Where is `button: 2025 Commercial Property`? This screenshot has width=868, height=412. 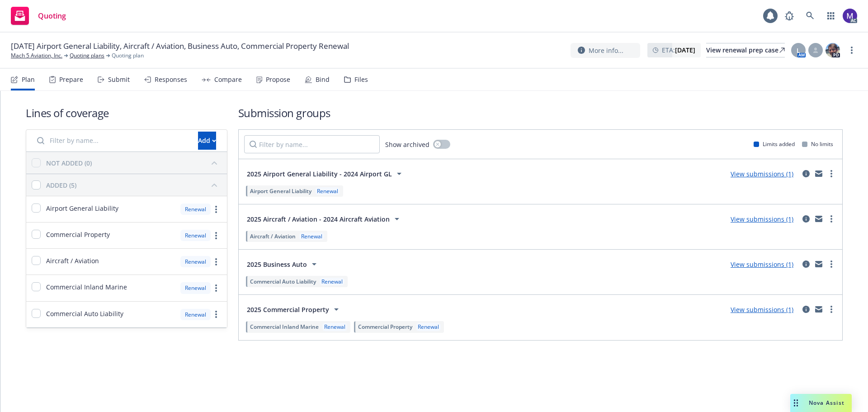
button: 2025 Commercial Property is located at coordinates (294, 309).